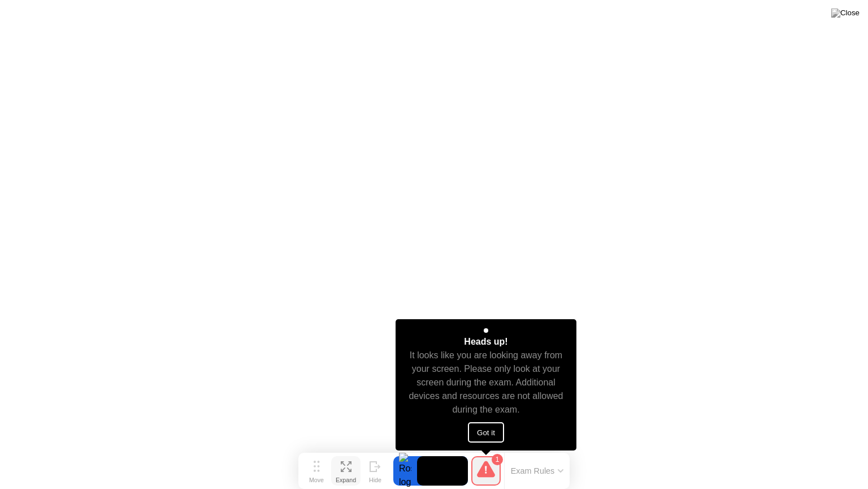 The width and height of the screenshot is (868, 489). Describe the element at coordinates (486, 382) in the screenshot. I see `div: It looks like you are looking away from your screen. Please only look at your screen during the e...` at that location.